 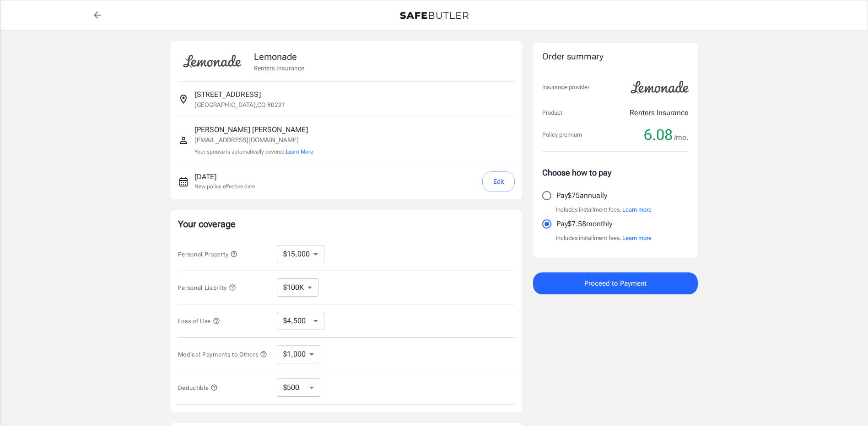 I want to click on span: /mo., so click(x=681, y=138).